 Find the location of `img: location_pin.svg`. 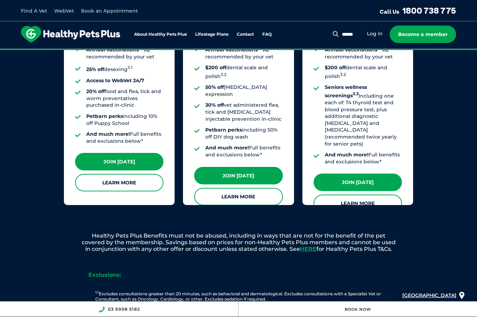

img: location_pin.svg is located at coordinates (462, 295).